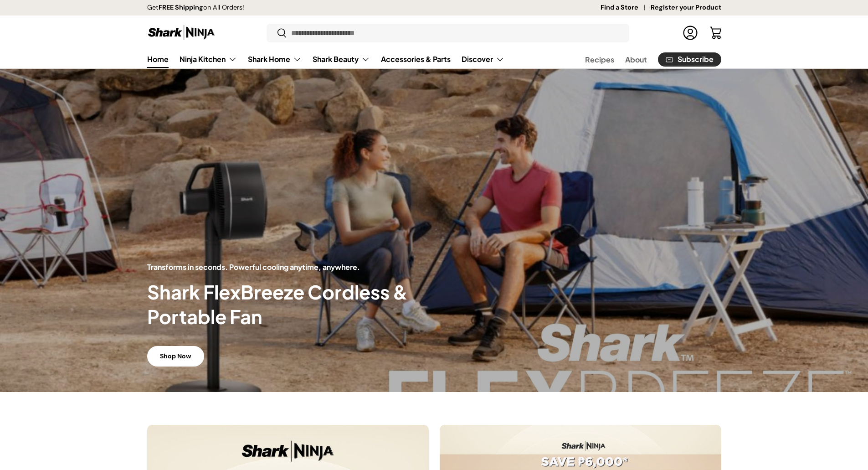  I want to click on a: Recipes, so click(599, 59).